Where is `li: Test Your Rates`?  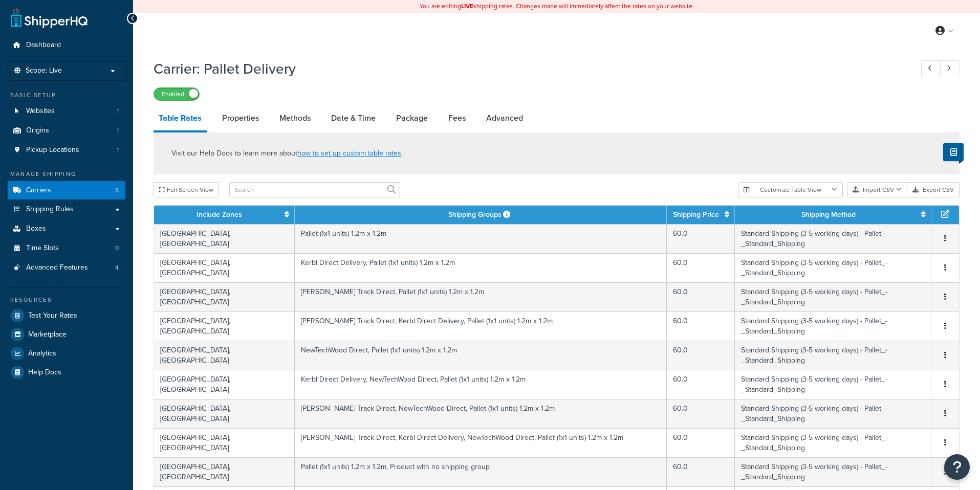
li: Test Your Rates is located at coordinates (67, 315).